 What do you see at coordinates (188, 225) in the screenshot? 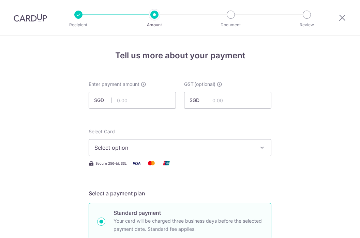
I see `p: Your card will be charged three business days before the selected payment date. Standard fee appl...` at bounding box center [188, 225].